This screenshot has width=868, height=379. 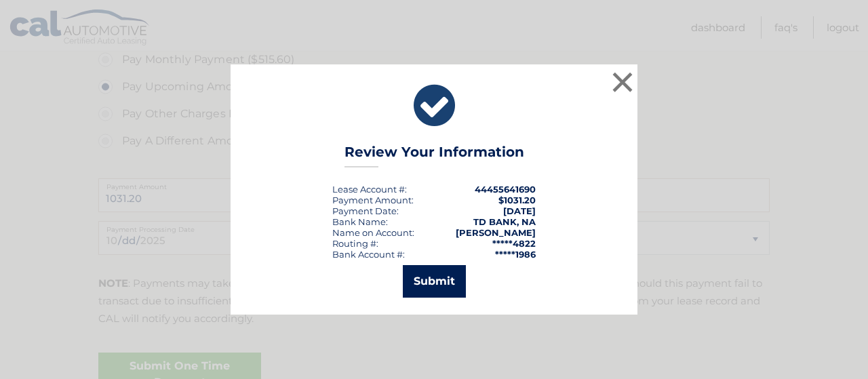 I want to click on div: Payment Amount:, so click(x=373, y=200).